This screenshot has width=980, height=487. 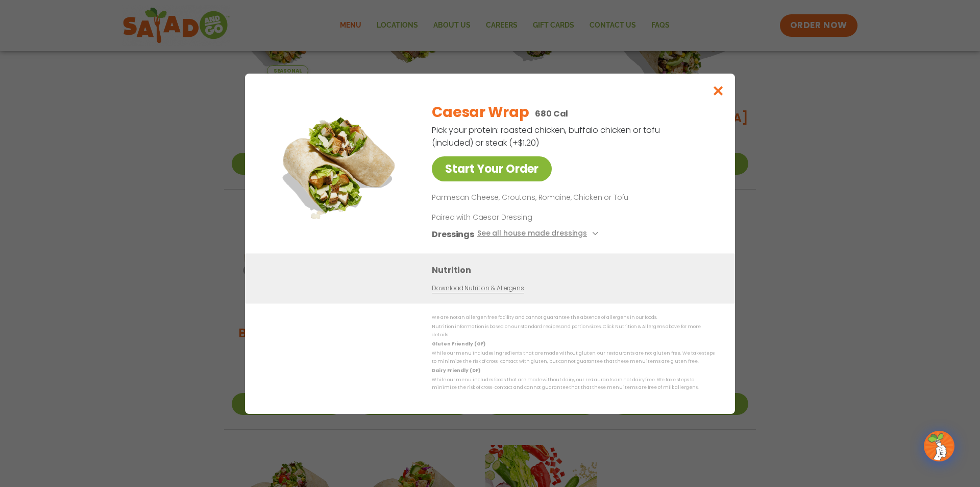 I want to click on h3: Nutrition, so click(x=576, y=269).